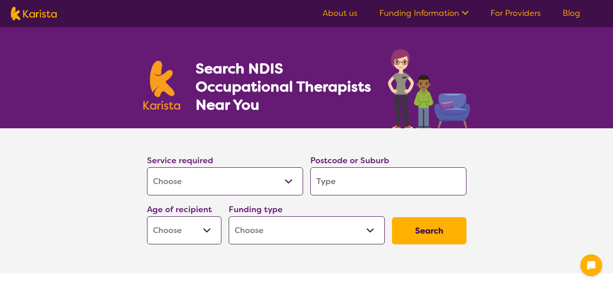 The width and height of the screenshot is (613, 287). I want to click on a: For Providers, so click(516, 13).